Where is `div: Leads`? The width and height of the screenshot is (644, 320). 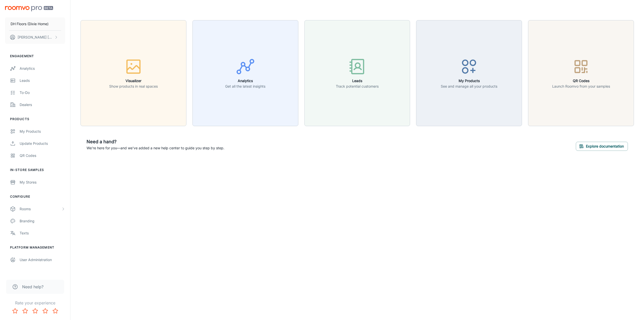 div: Leads is located at coordinates (42, 81).